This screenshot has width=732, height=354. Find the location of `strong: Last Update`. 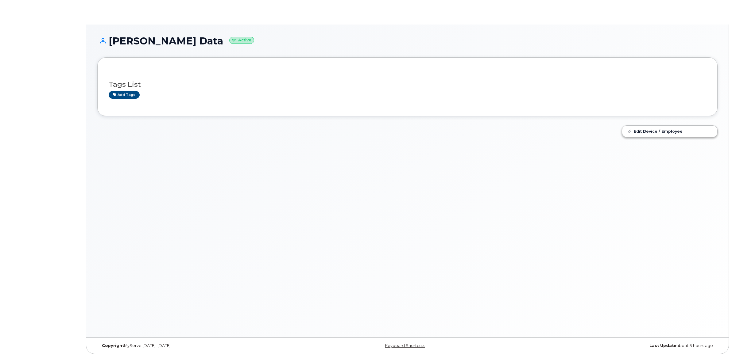

strong: Last Update is located at coordinates (663, 346).